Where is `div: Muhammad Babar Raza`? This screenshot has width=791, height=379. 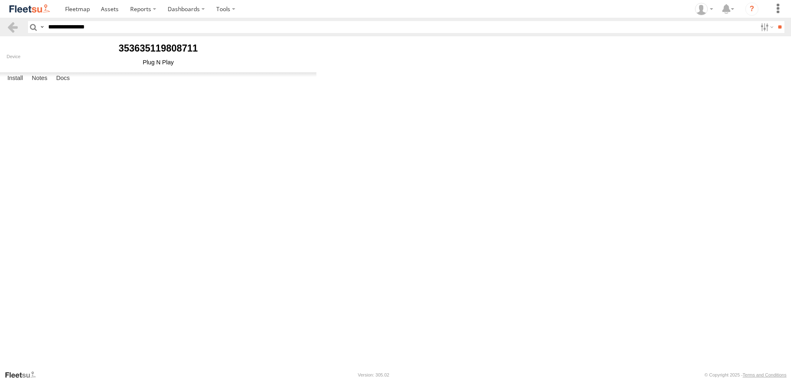
div: Muhammad Babar Raza is located at coordinates (704, 9).